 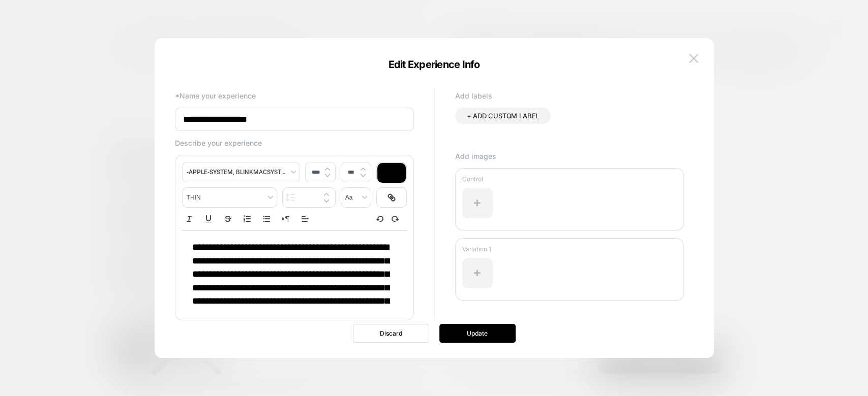 What do you see at coordinates (694, 58) in the screenshot?
I see `img: close` at bounding box center [694, 58].